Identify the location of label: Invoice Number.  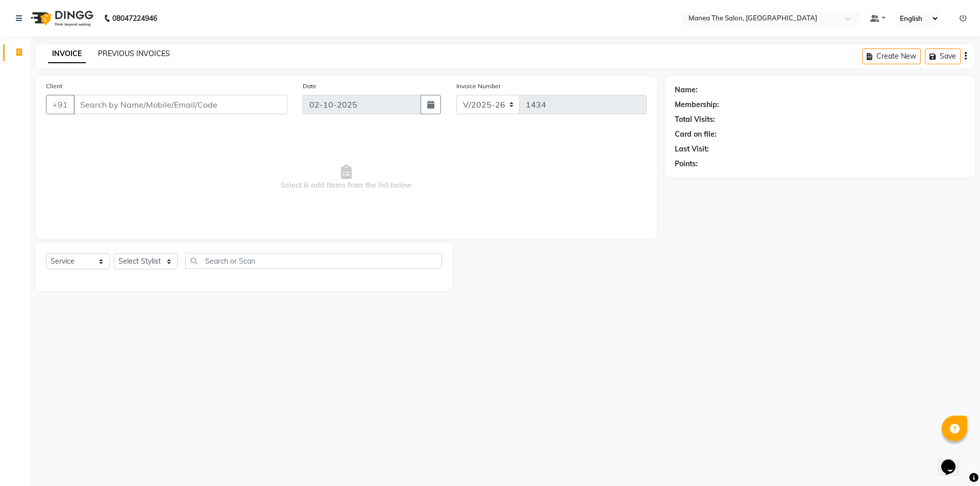
(478, 86).